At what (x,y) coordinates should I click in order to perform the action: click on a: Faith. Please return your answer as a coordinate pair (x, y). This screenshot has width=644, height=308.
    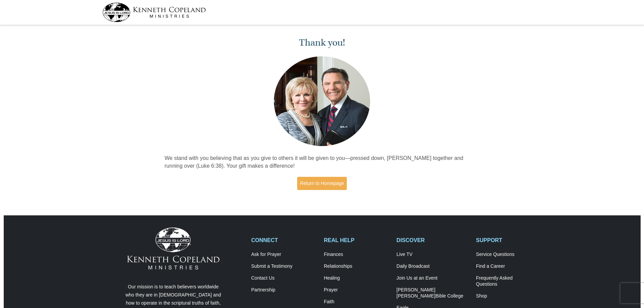
    Looking at the image, I should click on (357, 302).